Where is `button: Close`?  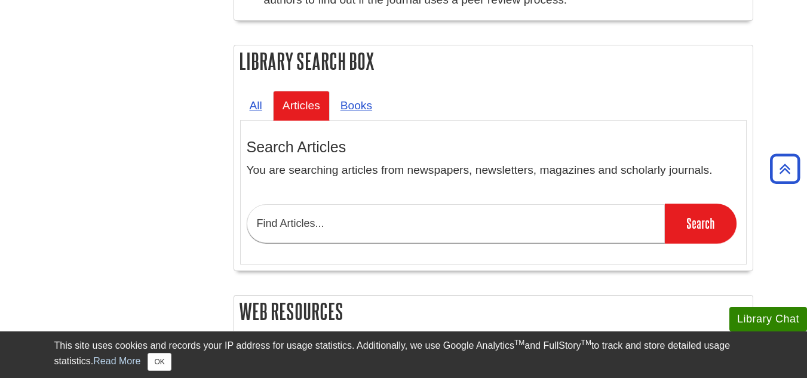 button: Close is located at coordinates (159, 362).